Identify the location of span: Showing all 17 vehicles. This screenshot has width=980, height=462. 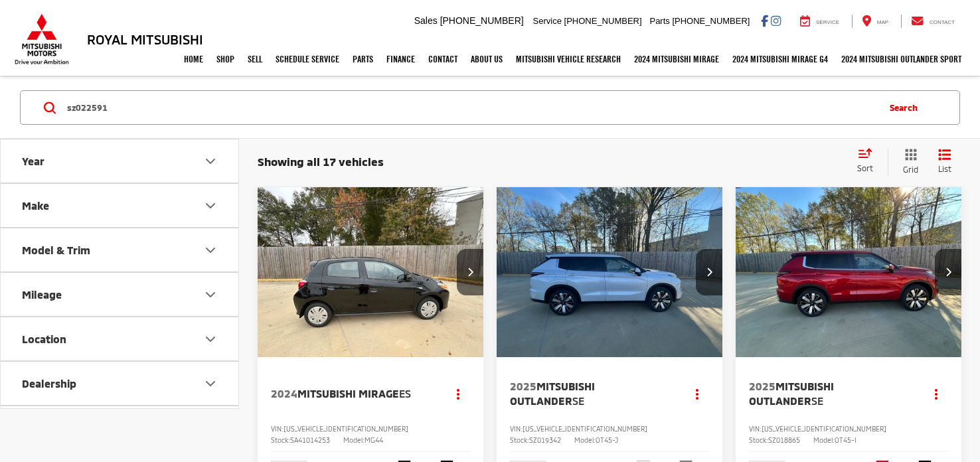
(320, 161).